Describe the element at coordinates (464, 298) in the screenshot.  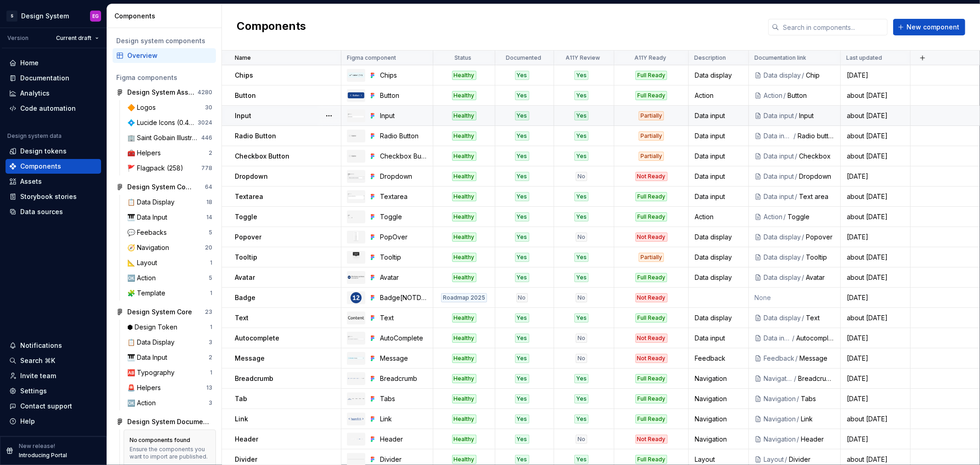
I see `div: Roadmap 2025` at that location.